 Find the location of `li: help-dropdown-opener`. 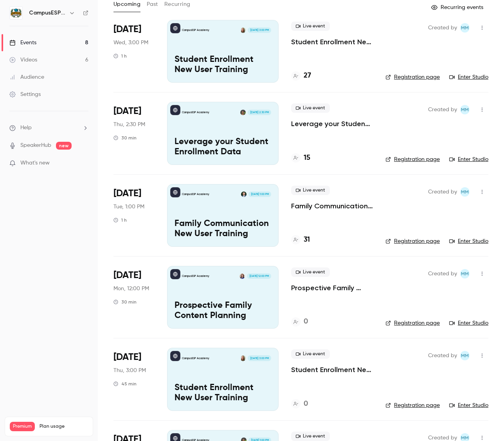

li: help-dropdown-opener is located at coordinates (49, 128).